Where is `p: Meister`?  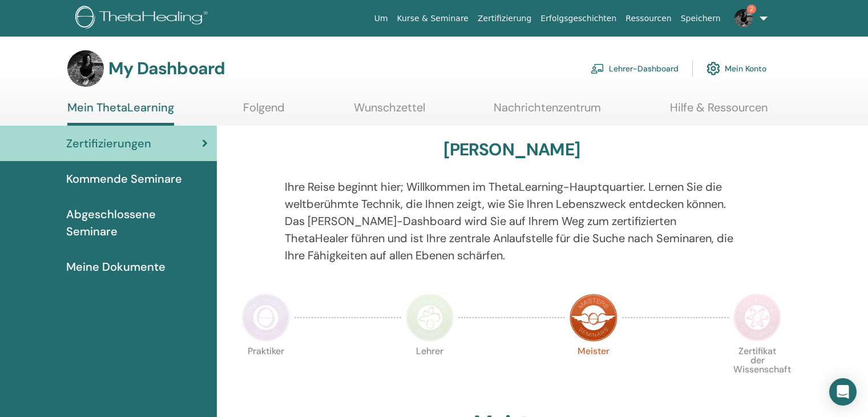
p: Meister is located at coordinates (594, 371).